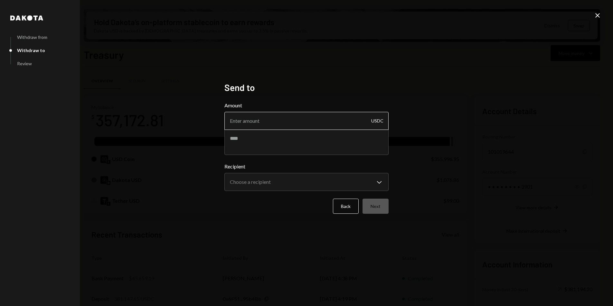 The image size is (613, 306). What do you see at coordinates (306, 88) in the screenshot?
I see `h2: Send to` at bounding box center [306, 88].